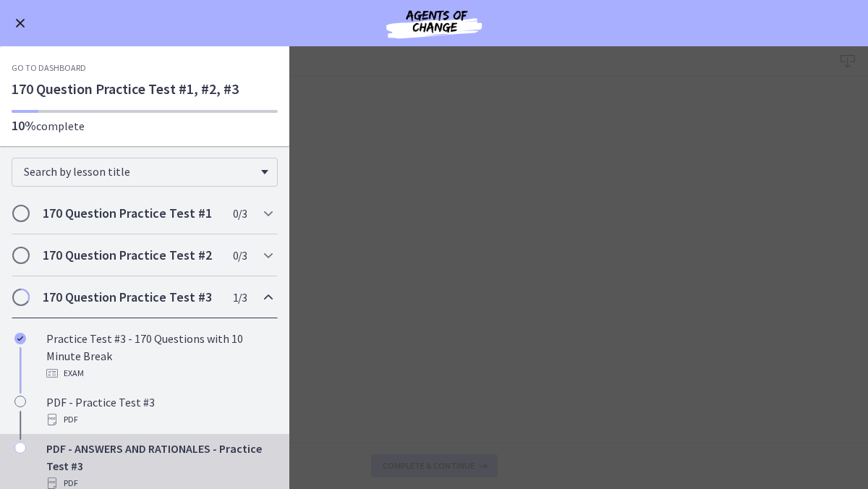 This screenshot has width=868, height=489. Describe the element at coordinates (131, 255) in the screenshot. I see `h2: 170 Question Practice Test #2` at that location.